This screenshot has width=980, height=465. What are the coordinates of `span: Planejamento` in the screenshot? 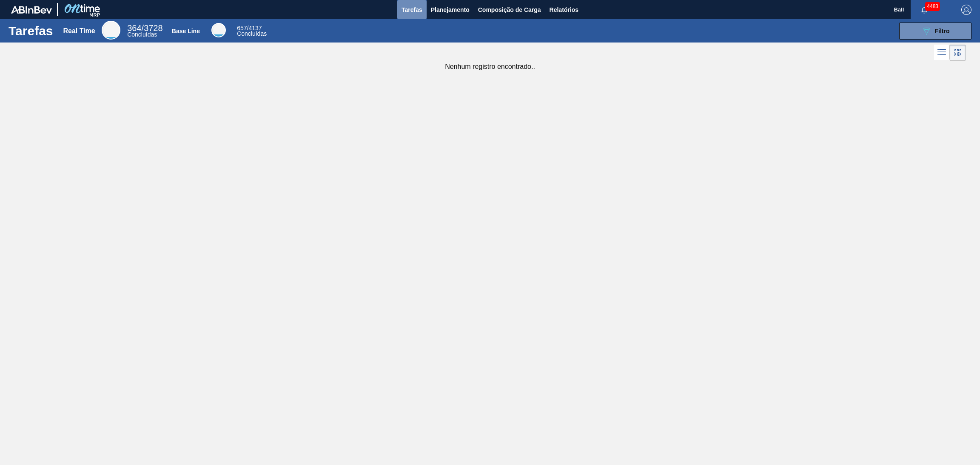 It's located at (450, 10).